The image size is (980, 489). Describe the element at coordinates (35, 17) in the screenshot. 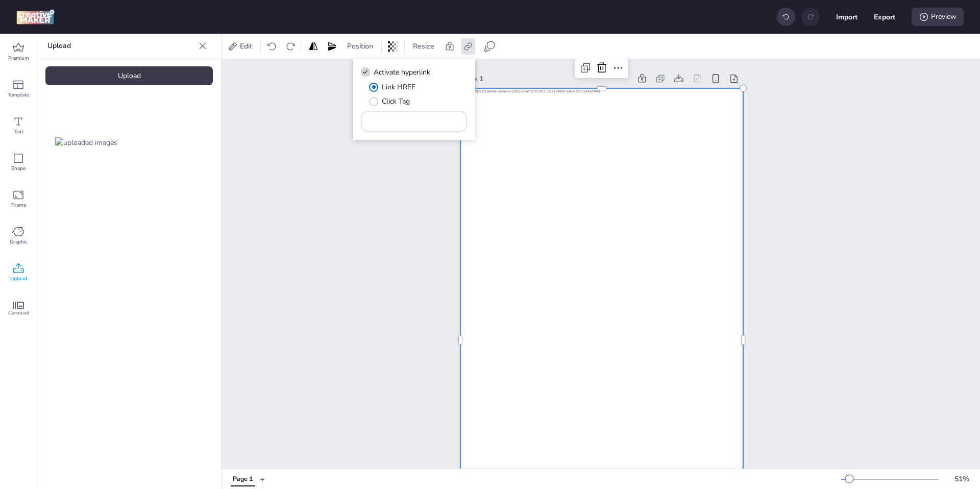

I see `img: logo Creative Maker` at that location.